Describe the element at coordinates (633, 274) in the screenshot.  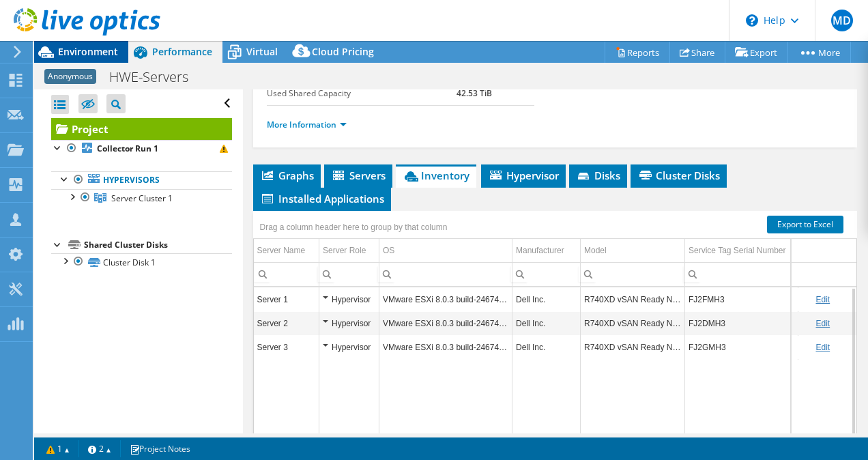
I see `td: Column Model, Filter cell` at that location.